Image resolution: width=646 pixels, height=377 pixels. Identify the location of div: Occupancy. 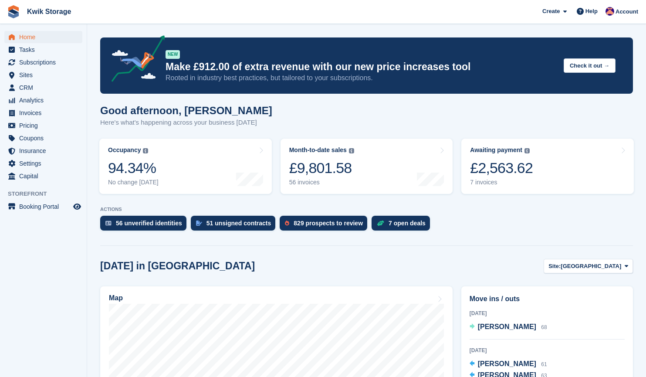
(124, 150).